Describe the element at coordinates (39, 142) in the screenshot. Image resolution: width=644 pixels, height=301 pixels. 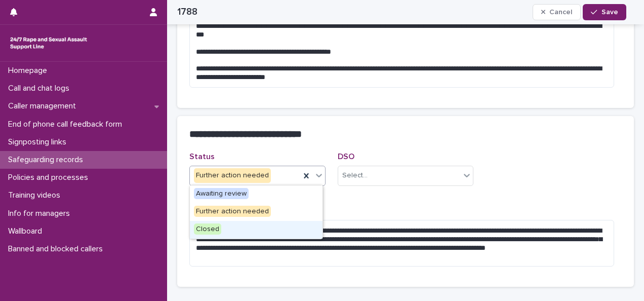
I see `p: Signposting links` at that location.